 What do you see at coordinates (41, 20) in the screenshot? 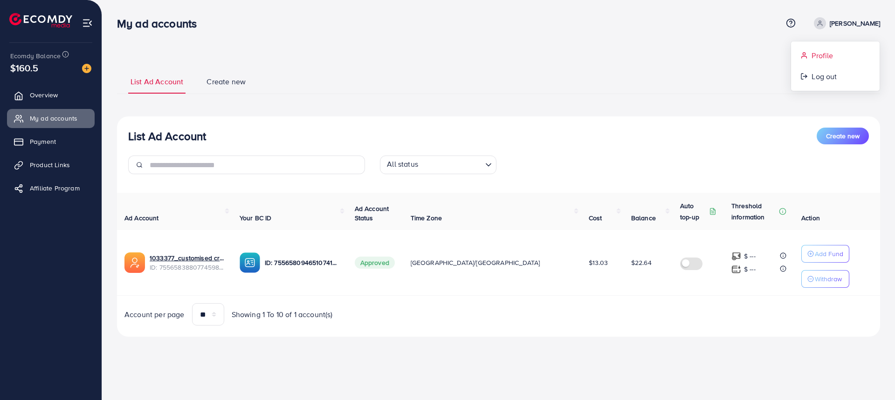
I see `a: logo` at bounding box center [41, 20].